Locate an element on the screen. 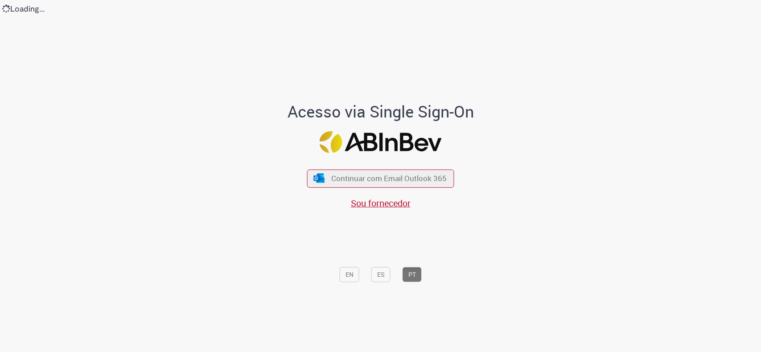  button: EN is located at coordinates (349, 275).